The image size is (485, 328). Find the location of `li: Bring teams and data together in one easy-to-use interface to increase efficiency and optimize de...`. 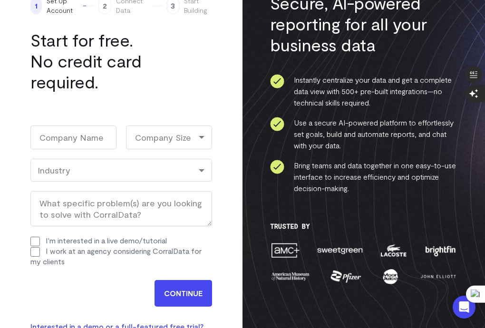

li: Bring teams and data together in one easy-to-use interface to increase efficiency and optimize de... is located at coordinates (364, 177).